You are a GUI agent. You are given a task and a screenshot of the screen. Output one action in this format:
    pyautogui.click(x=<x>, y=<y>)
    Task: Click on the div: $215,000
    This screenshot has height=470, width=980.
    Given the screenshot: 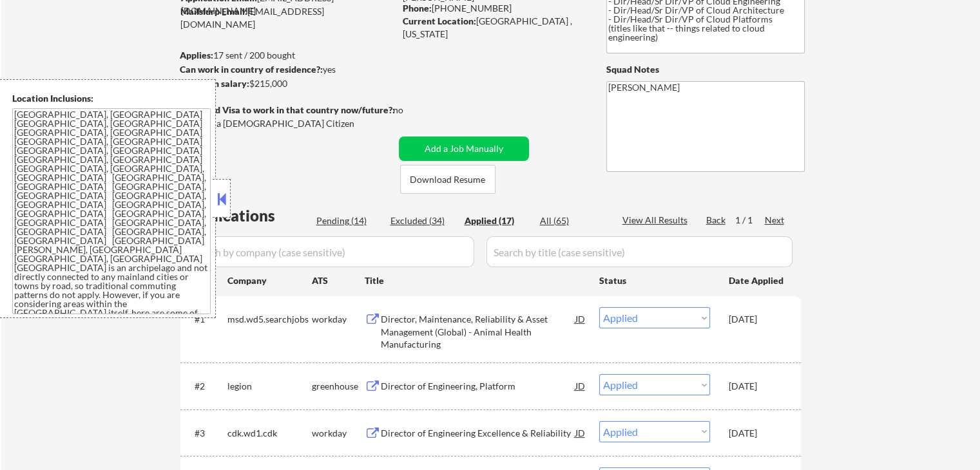 What is the action you would take?
    pyautogui.click(x=287, y=83)
    